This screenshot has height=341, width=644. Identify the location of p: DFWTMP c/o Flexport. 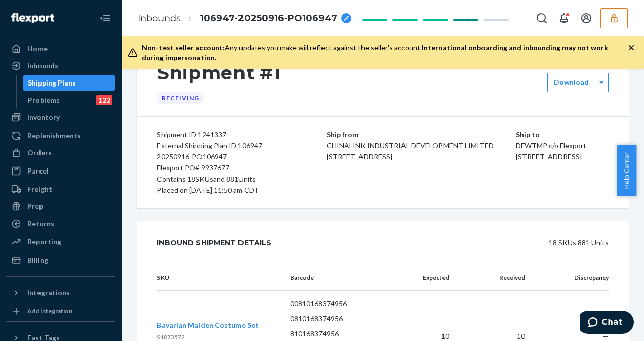
(562, 146).